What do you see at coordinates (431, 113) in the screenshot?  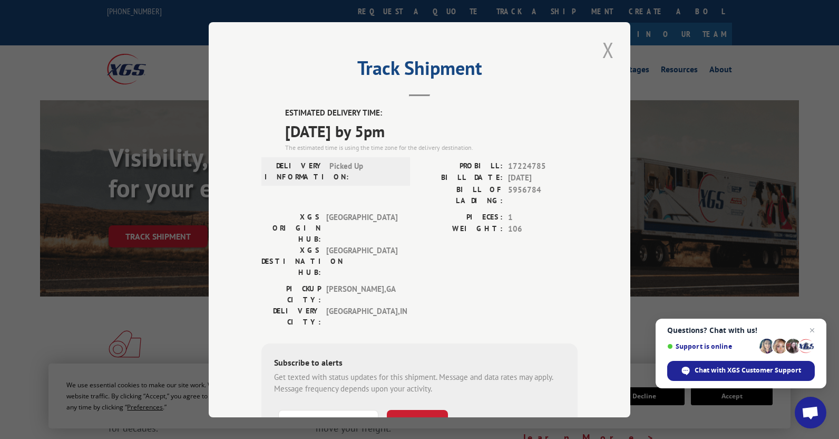 I see `label: ESTIMATED DELIVERY TIME:` at bounding box center [431, 113].